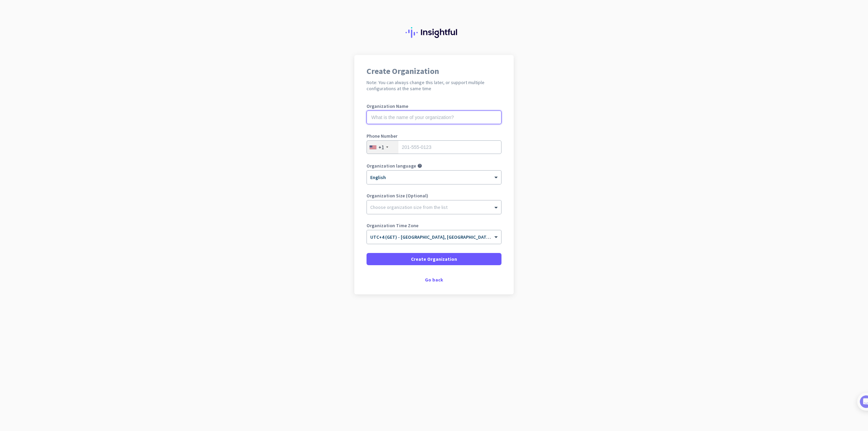 The image size is (868, 431). I want to click on div: +1, so click(381, 147).